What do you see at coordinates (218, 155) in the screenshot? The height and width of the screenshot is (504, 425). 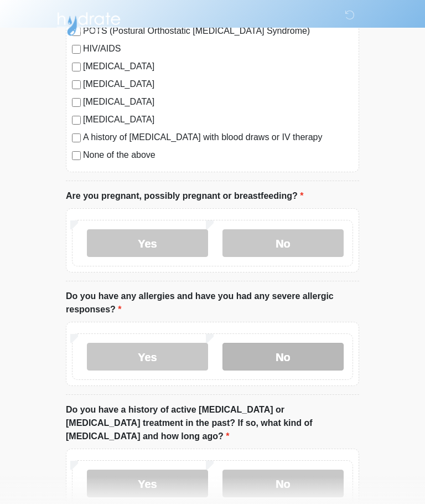 I see `label: None of the above` at bounding box center [218, 155].